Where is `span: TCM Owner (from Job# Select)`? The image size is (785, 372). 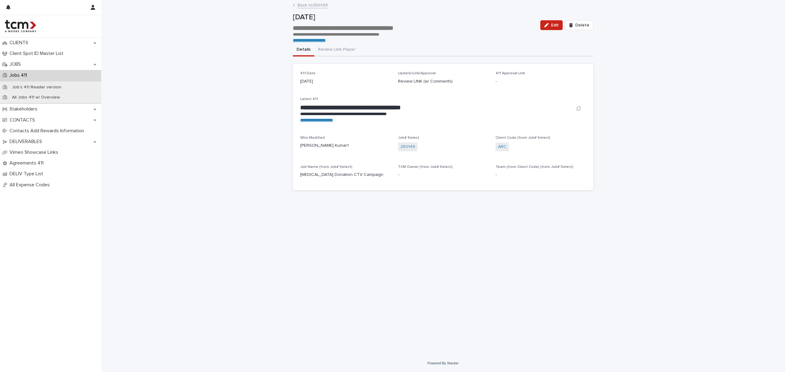
span: TCM Owner (from Job# Select) is located at coordinates (425, 167).